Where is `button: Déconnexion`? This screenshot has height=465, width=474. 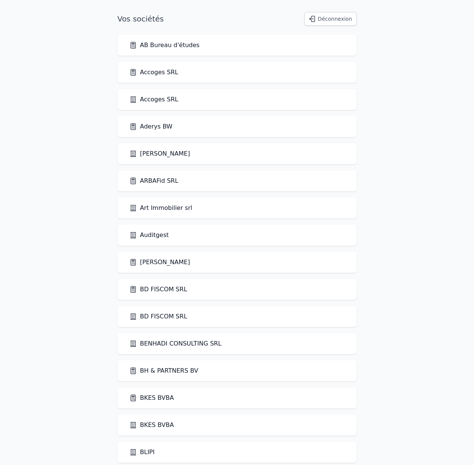
button: Déconnexion is located at coordinates (331, 19).